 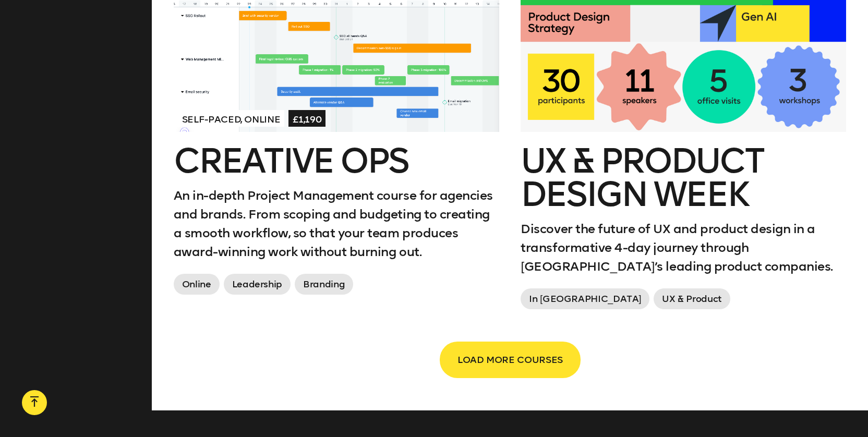 What do you see at coordinates (684, 178) in the screenshot?
I see `h2: UX & Product Design Week` at bounding box center [684, 178].